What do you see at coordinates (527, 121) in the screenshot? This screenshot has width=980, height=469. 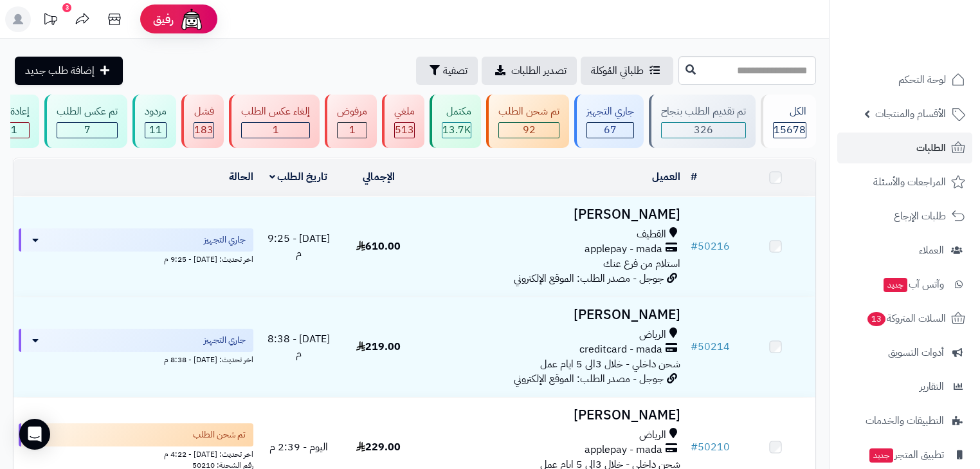 I see `a: تم شحن الطلب 92` at bounding box center [527, 121].